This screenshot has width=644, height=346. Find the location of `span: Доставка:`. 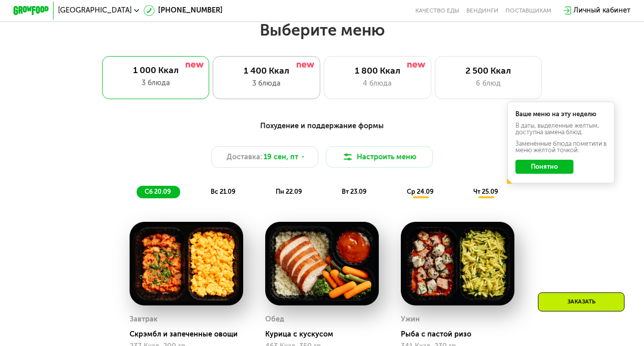

span: Доставка: is located at coordinates (244, 157).